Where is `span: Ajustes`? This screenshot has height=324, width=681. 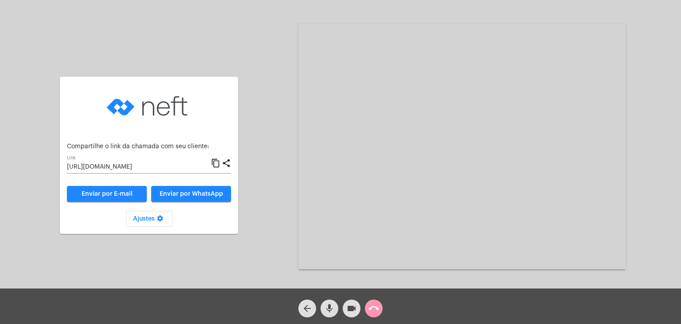 span: Ajustes is located at coordinates (149, 219).